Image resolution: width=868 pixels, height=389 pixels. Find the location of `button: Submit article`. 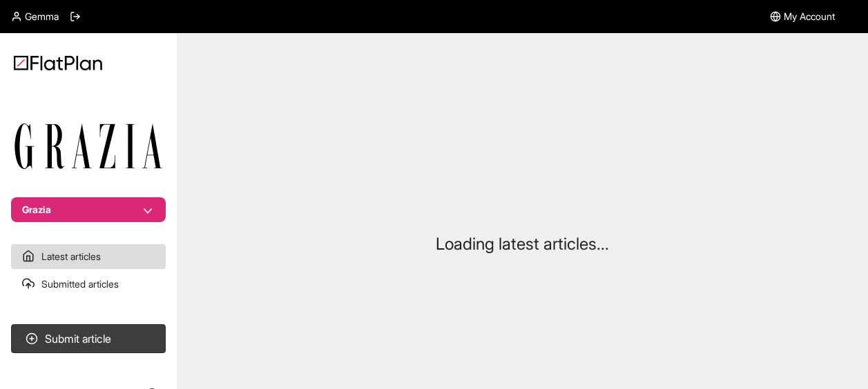

button: Submit article is located at coordinates (89, 339).